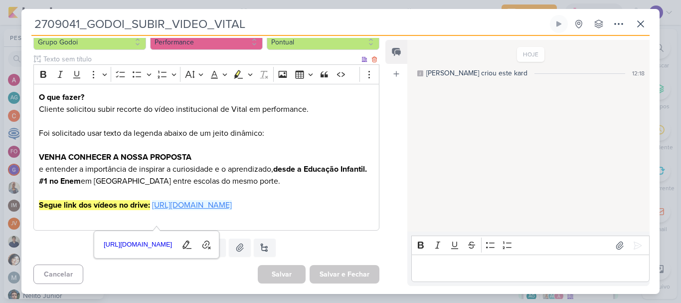 This screenshot has height=303, width=681. I want to click on input: Texto sem título, so click(200, 59).